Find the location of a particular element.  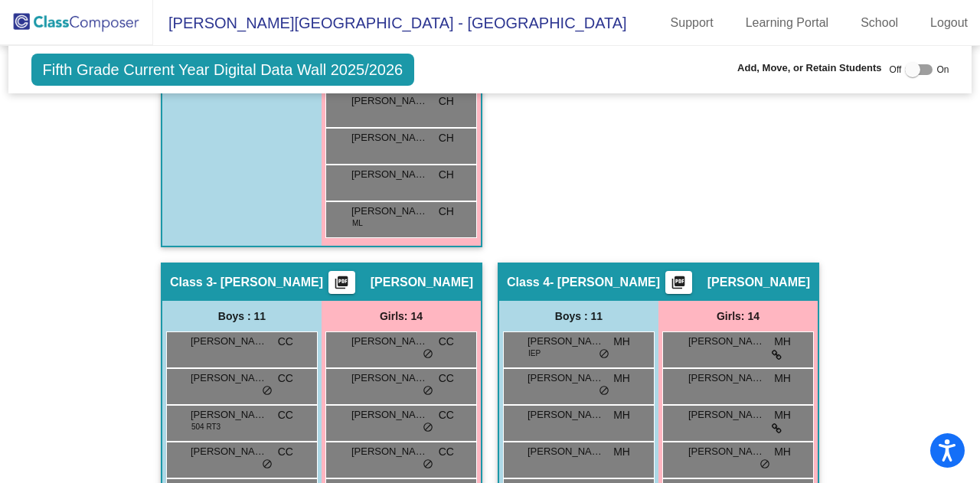

span: Class 4 is located at coordinates (528, 283).